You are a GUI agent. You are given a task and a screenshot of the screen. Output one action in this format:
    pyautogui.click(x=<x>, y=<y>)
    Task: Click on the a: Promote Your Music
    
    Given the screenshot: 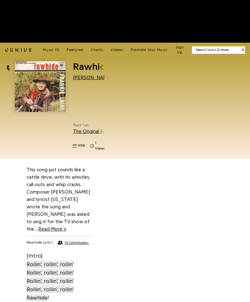 What is the action you would take?
    pyautogui.click(x=149, y=50)
    